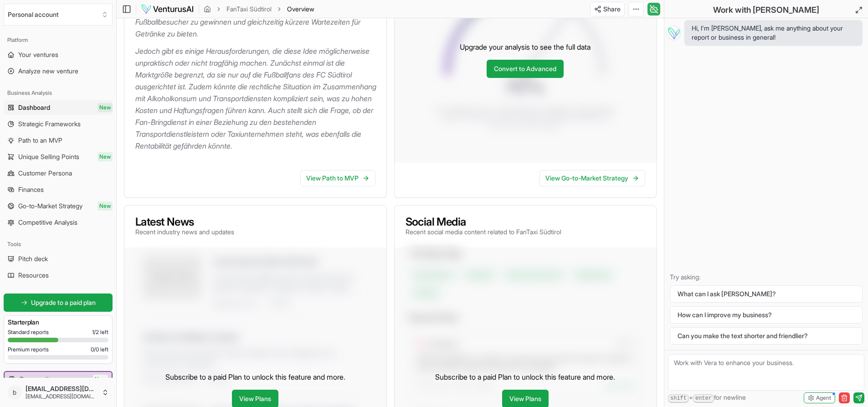 Image resolution: width=868 pixels, height=407 pixels. What do you see at coordinates (45, 173) in the screenshot?
I see `span: Customer Persona` at bounding box center [45, 173].